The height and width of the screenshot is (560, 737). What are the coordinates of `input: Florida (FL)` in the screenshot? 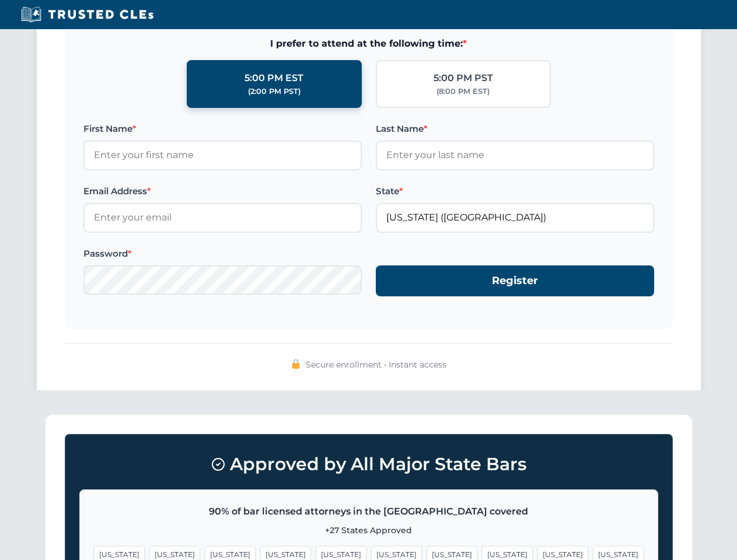 It's located at (515, 218).